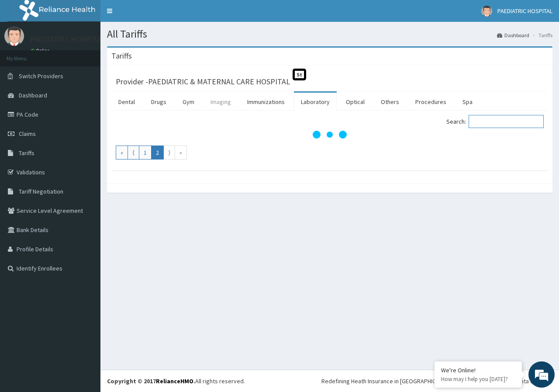  What do you see at coordinates (391, 102) in the screenshot?
I see `a: Others` at bounding box center [391, 102].